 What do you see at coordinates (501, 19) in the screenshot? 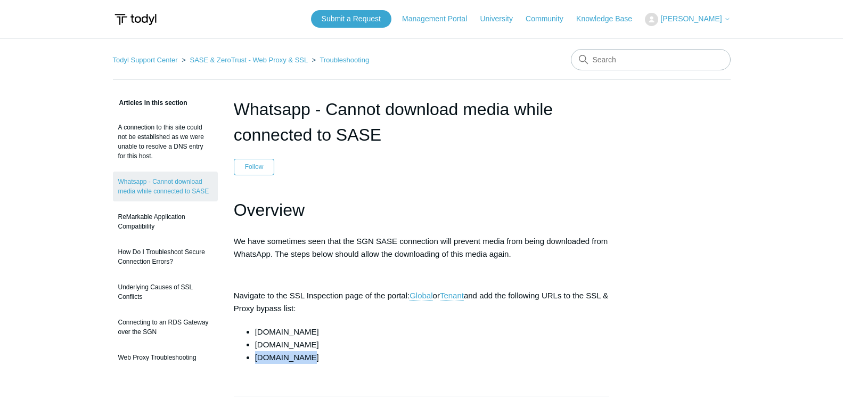
I see `a: University` at bounding box center [501, 19].